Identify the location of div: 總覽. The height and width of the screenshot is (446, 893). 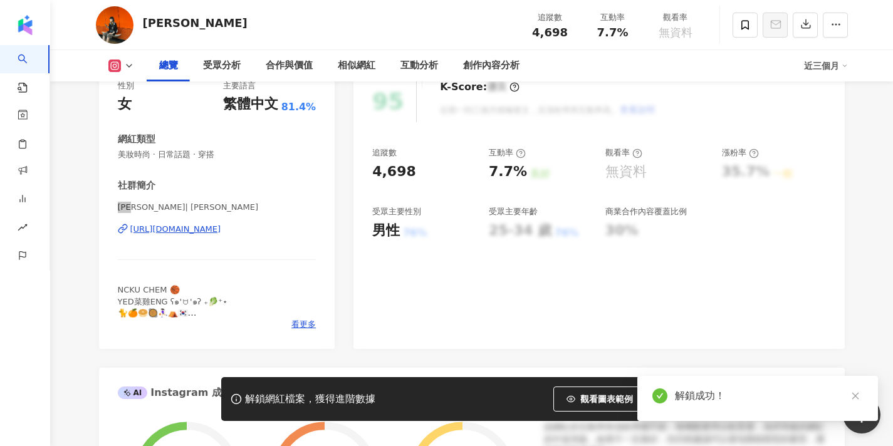
(169, 66).